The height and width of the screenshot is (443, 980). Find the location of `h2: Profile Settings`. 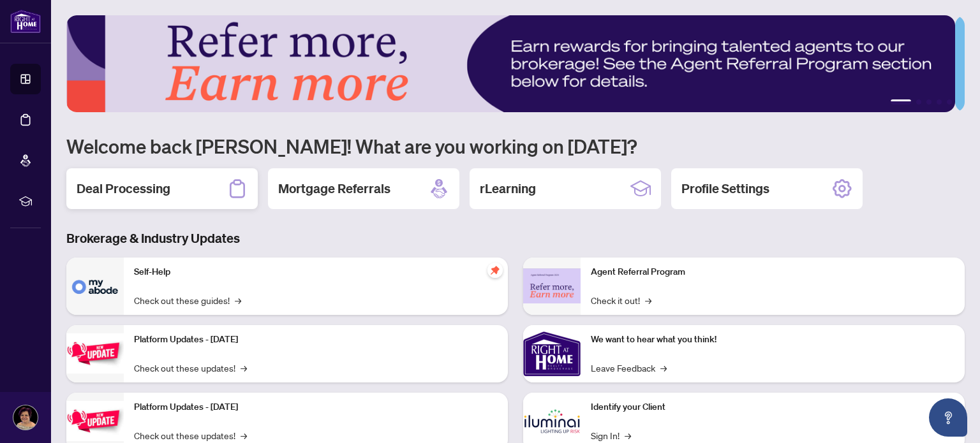

h2: Profile Settings is located at coordinates (725, 188).